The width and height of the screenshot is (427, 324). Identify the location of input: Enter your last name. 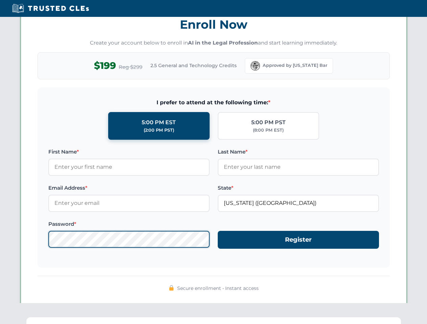
(298, 167).